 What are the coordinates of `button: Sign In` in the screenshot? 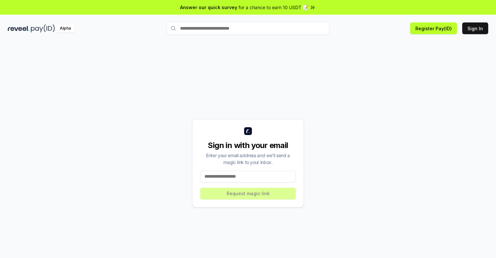 It's located at (475, 28).